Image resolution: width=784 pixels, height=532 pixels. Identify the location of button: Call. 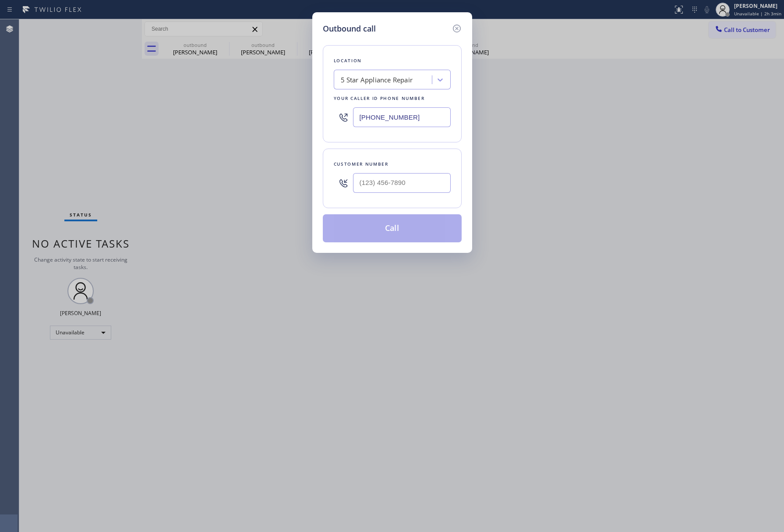
(392, 228).